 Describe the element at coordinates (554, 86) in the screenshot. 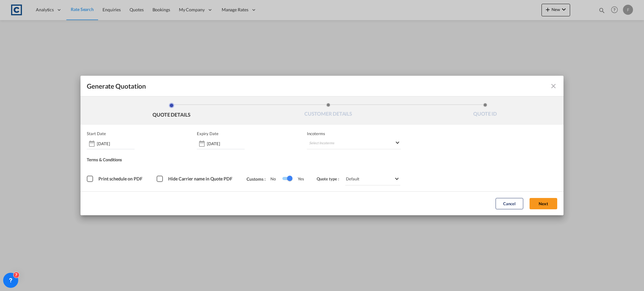

I see `md-icon: icon-close fg-AAA8AD cursor m-0` at that location.